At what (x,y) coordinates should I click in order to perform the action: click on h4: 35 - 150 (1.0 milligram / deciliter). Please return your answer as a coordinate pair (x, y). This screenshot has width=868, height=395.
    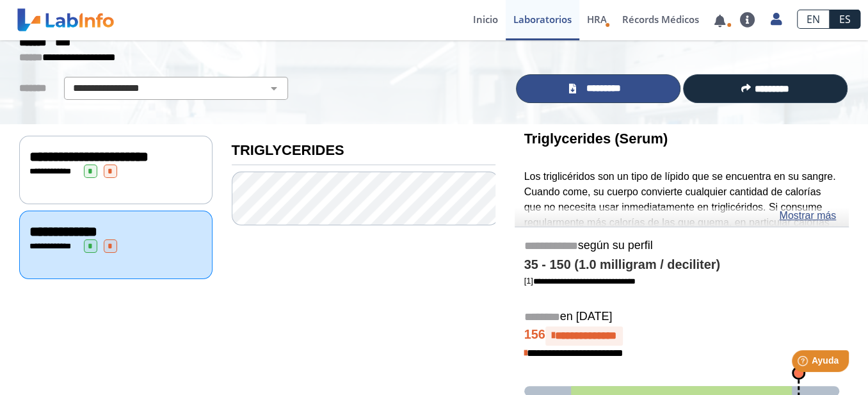
    Looking at the image, I should click on (681, 264).